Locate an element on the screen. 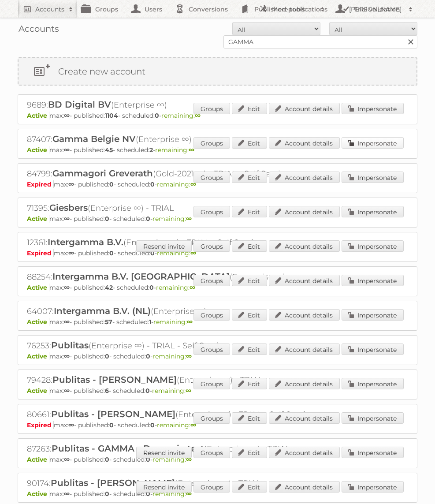 The width and height of the screenshot is (435, 504). h2: 88254: (Enterprise ∞) is located at coordinates (181, 277).